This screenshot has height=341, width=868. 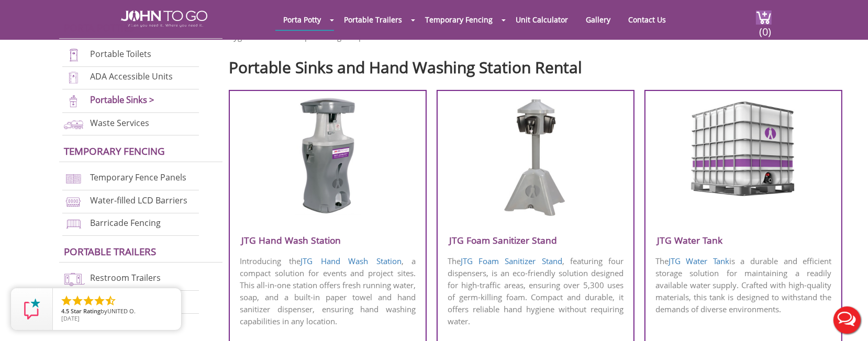 I want to click on a: ADA Accessible Units, so click(x=132, y=77).